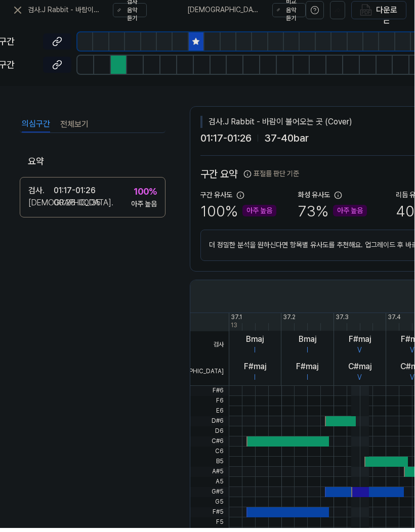 This screenshot has width=415, height=532. What do you see at coordinates (210, 456) in the screenshot?
I see `span: C6` at bounding box center [210, 456].